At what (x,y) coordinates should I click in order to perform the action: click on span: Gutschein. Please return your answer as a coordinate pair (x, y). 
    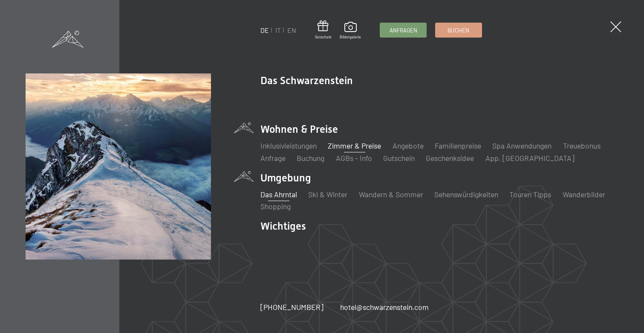
    Looking at the image, I should click on (323, 37).